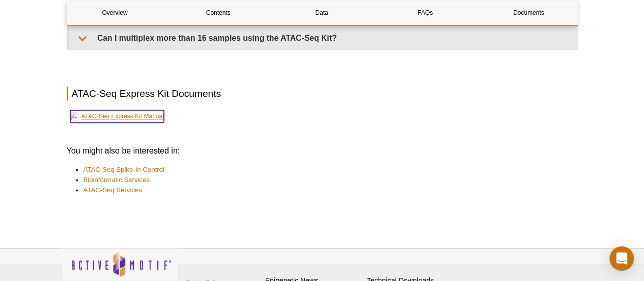 The width and height of the screenshot is (644, 281). I want to click on a: Bioinformatic Services, so click(116, 180).